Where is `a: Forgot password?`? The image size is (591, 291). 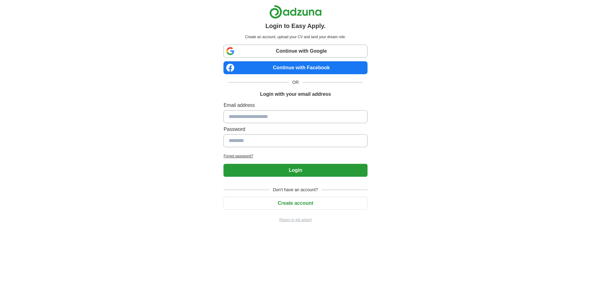 a: Forgot password? is located at coordinates (295, 156).